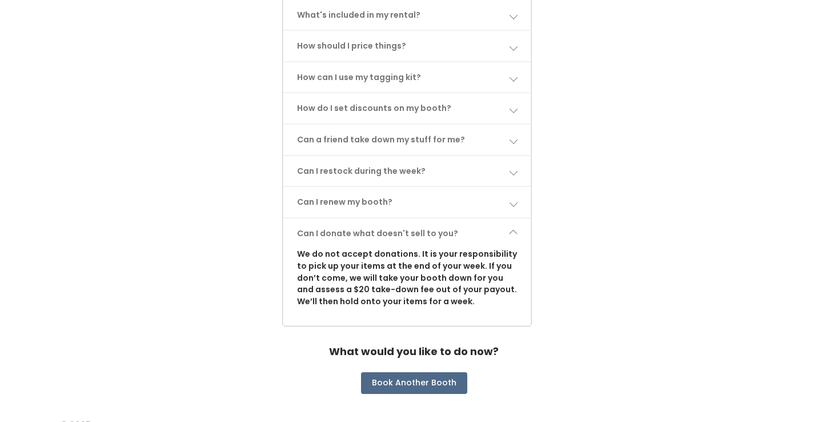 The width and height of the screenshot is (814, 422). Describe the element at coordinates (407, 277) in the screenshot. I see `p: We do not accept donations. It is your responsibility to pick up your items at the end of your we...` at that location.